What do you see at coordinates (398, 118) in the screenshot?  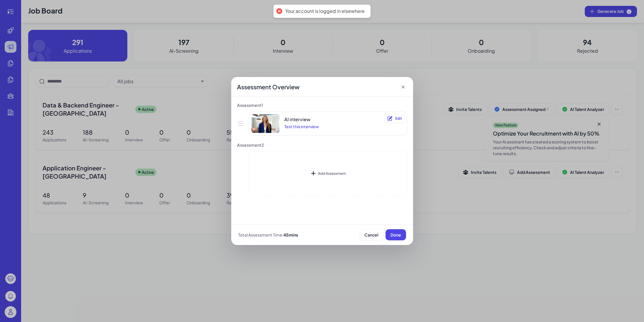 I see `span: Edit` at bounding box center [398, 118].